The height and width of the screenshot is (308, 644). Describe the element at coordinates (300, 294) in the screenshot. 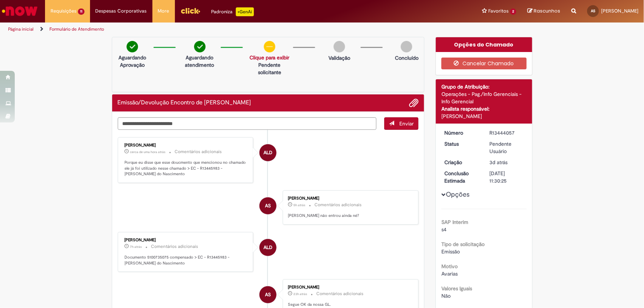

I see `time: 26/08/2025 18:18:55` at that location.